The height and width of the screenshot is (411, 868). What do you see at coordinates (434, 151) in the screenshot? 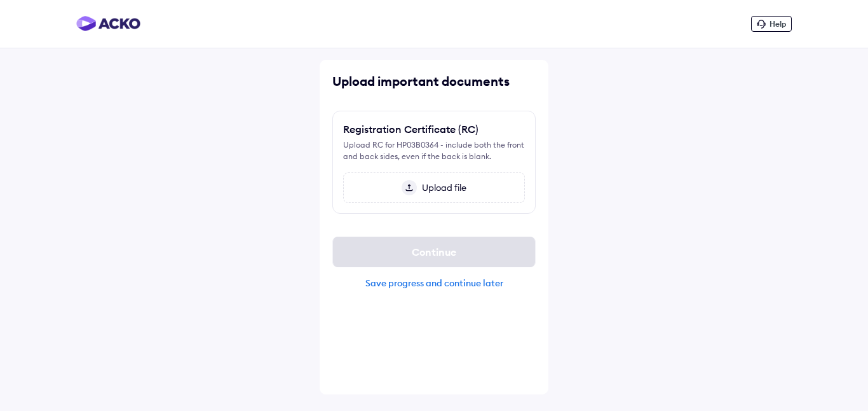
I see `div: Upload RC for HP03B0364 - include both the front and back sides, even if the back is blank.` at bounding box center [434, 151].